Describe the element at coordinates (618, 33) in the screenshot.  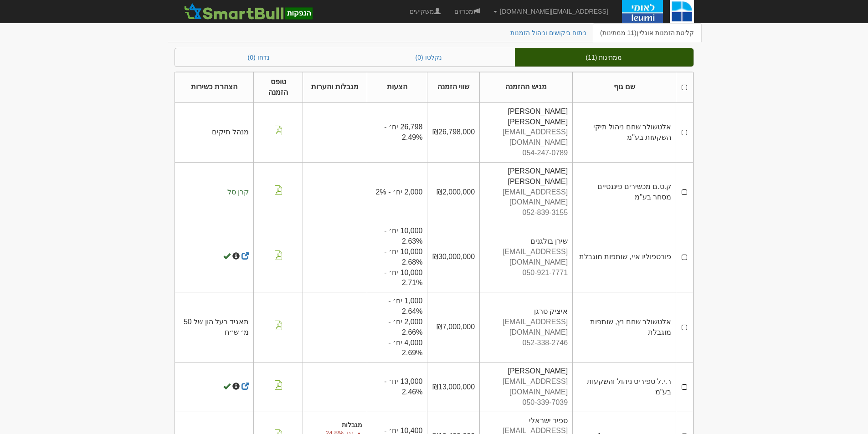
I see `span: (11 ממתינות)` at that location.